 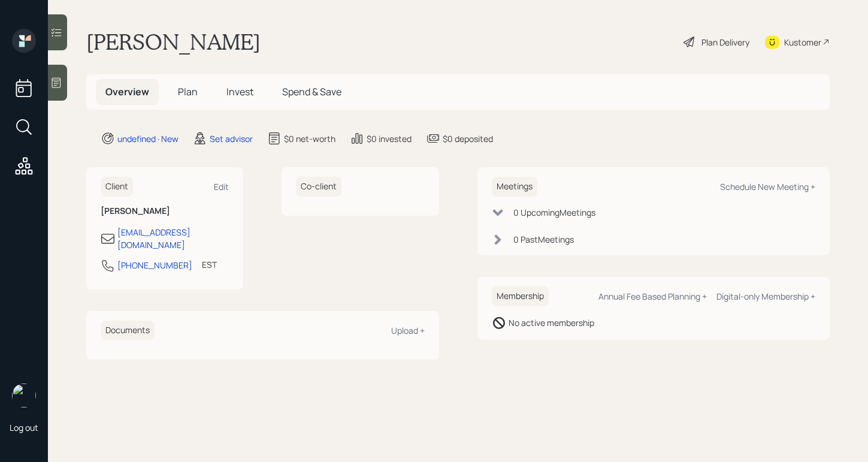 I want to click on div: Plan Delivery, so click(x=725, y=42).